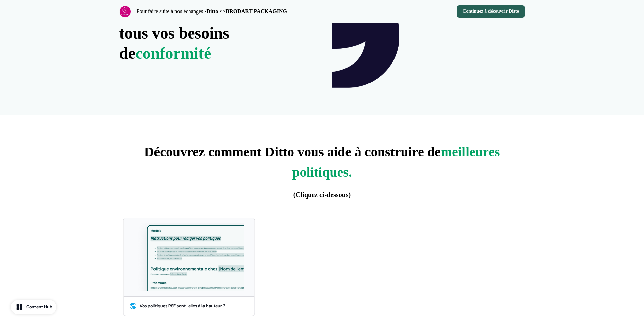 This screenshot has width=644, height=325. What do you see at coordinates (490, 12) in the screenshot?
I see `button: Continuez à découvrir Ditto` at bounding box center [490, 12].